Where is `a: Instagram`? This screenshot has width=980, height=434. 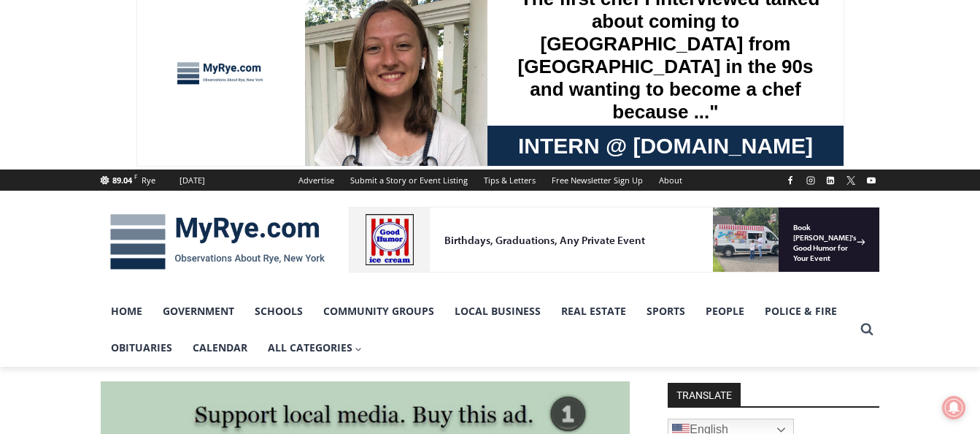 a: Instagram is located at coordinates (810, 181).